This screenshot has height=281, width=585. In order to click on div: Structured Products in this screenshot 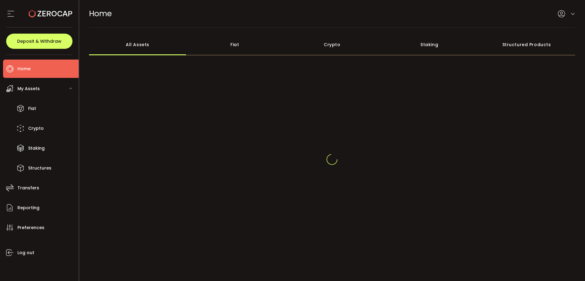, I will do `click(526, 45)`.